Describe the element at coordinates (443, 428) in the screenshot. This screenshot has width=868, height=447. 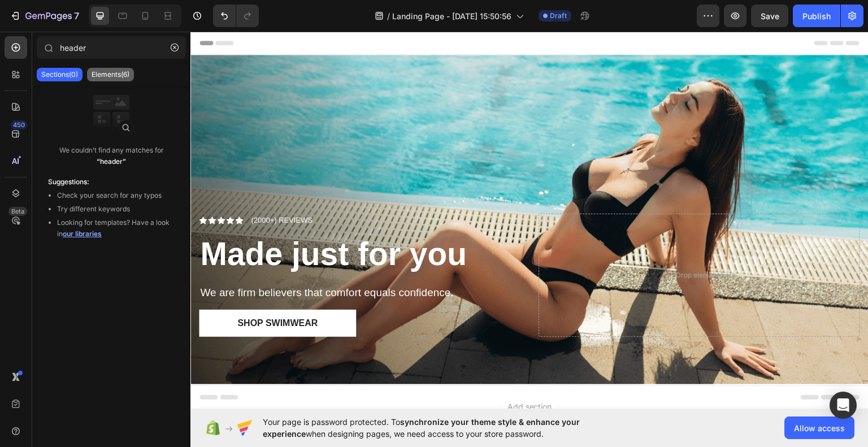
I see `span: Your page is password protected. To when designing pages, we need access to your store password.` at that location.